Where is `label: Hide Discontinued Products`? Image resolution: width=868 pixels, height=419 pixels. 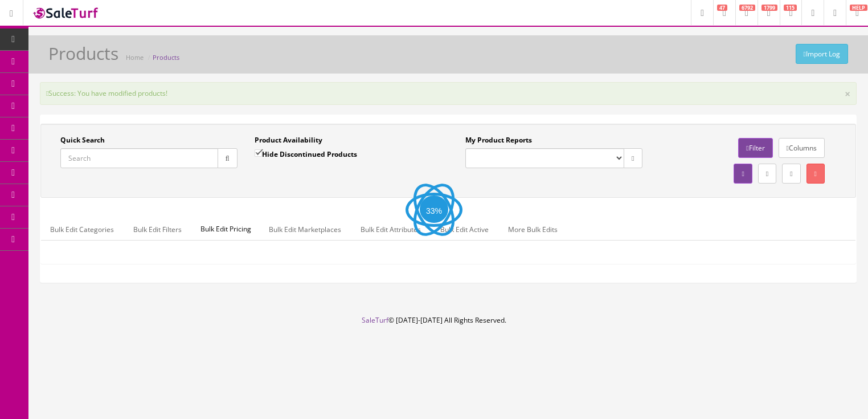 label: Hide Discontinued Products is located at coordinates (306, 154).